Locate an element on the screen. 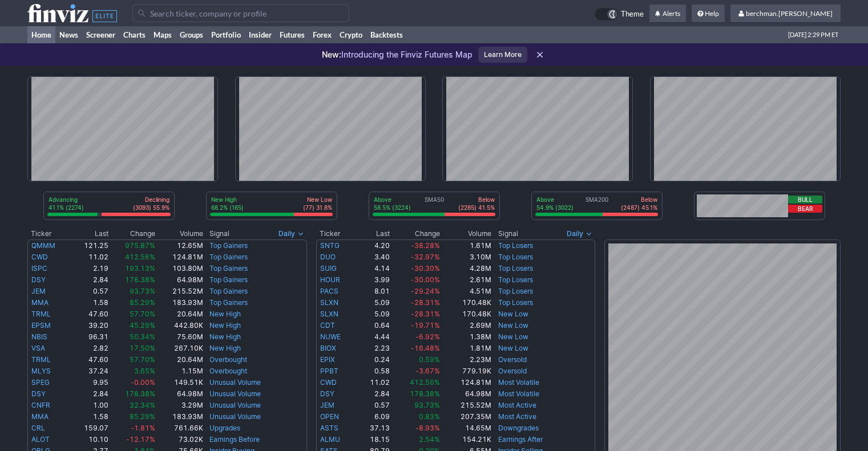  p: 68.2% (165) is located at coordinates (227, 208).